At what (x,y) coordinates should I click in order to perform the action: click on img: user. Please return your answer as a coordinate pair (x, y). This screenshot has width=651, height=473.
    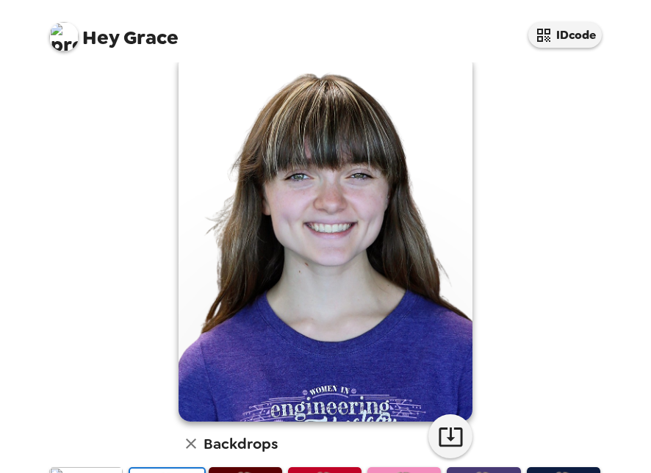
    Looking at the image, I should click on (325, 238).